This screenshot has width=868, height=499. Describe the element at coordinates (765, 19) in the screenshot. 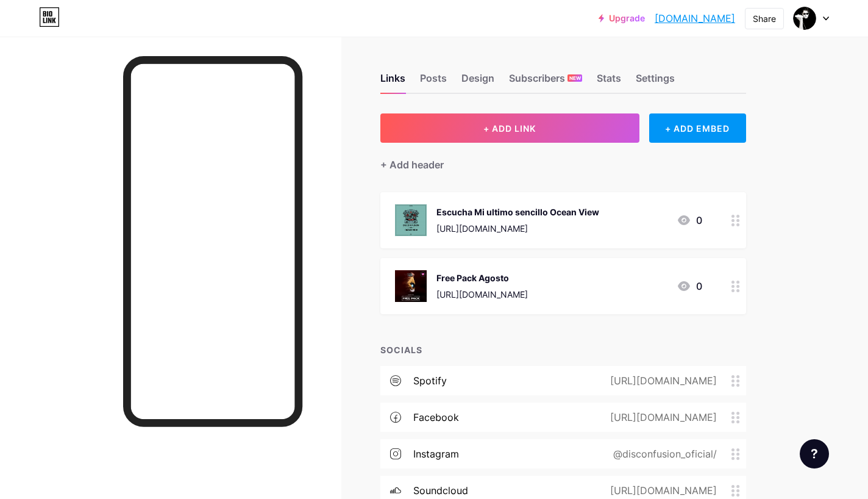

I see `div: Share` at that location.